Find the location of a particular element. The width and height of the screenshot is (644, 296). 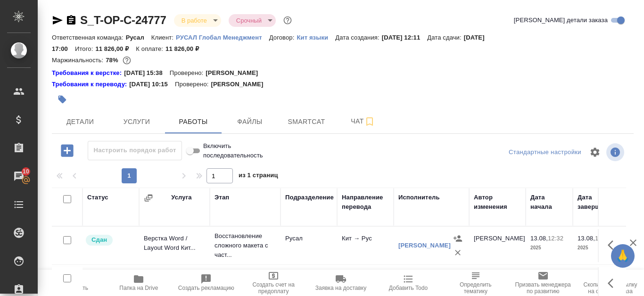

span: Определить тематику is located at coordinates (475, 288).